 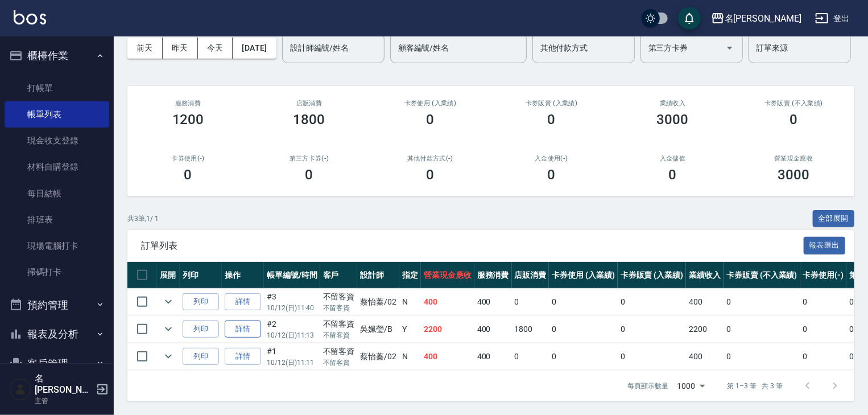 I want to click on a: 掃碼打卡, so click(x=57, y=272).